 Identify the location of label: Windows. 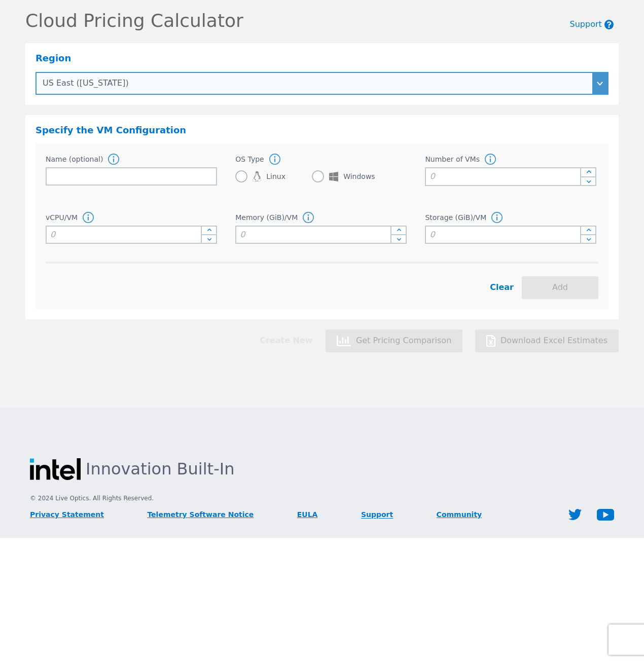
(343, 176).